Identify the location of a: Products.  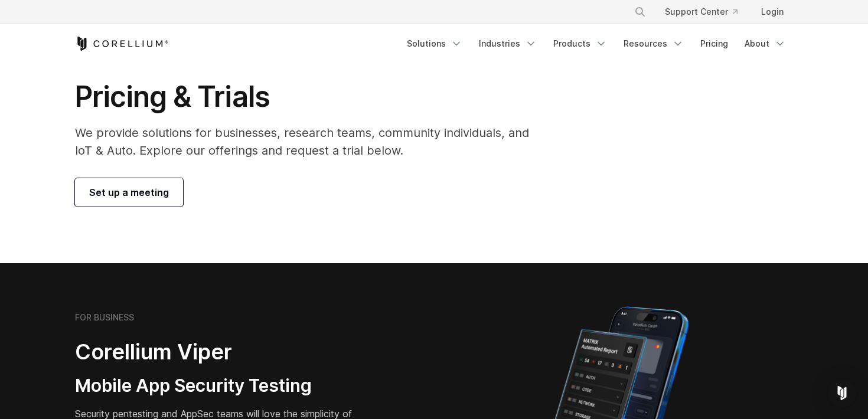
(580, 43).